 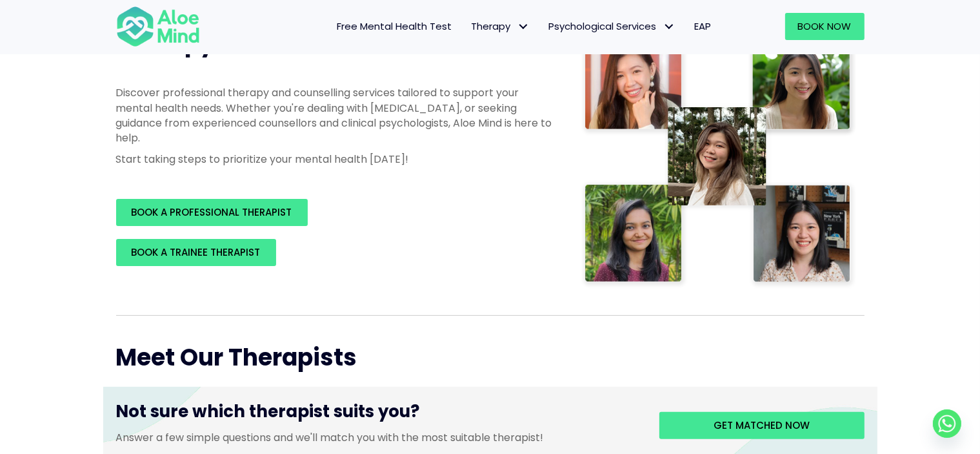 What do you see at coordinates (824, 26) in the screenshot?
I see `span: Book Now` at bounding box center [824, 26].